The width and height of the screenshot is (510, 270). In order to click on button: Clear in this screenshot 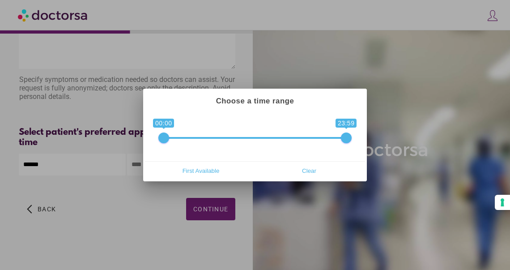, I will do `click(309, 170)`.